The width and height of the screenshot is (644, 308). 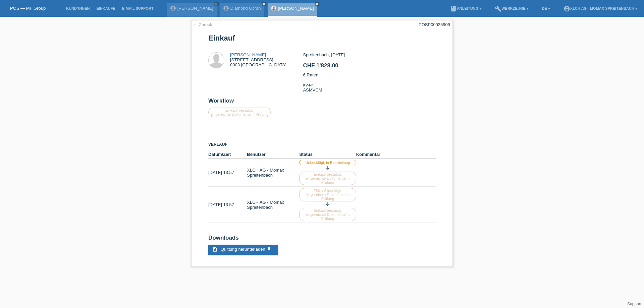 What do you see at coordinates (328, 155) in the screenshot?
I see `th: Status` at bounding box center [328, 155].